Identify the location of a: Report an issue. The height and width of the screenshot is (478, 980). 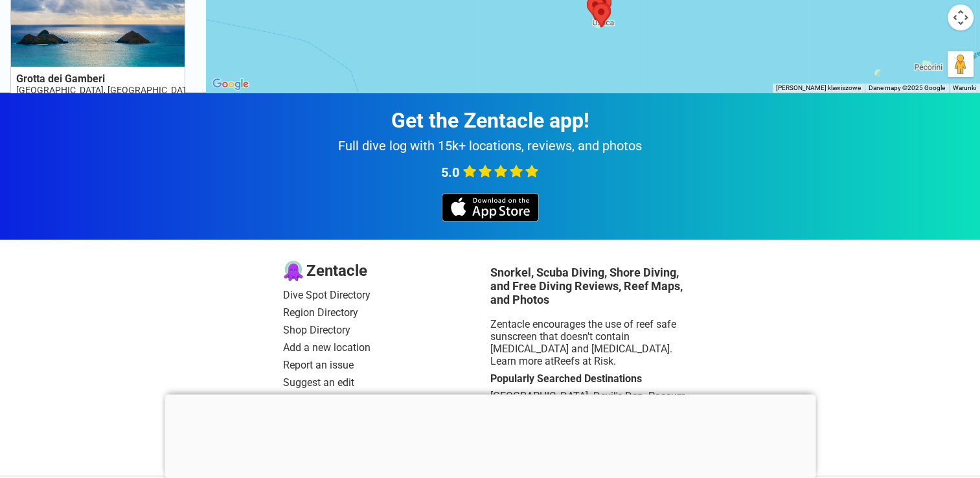
(387, 365).